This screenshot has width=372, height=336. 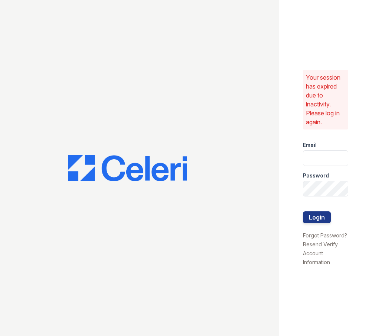 What do you see at coordinates (128, 168) in the screenshot?
I see `img: CE_Logo_Blue-a8612792a0a2168367f1c8372b55b34899dd931a85d93a1a3d3e32e68fde9ad4.png` at bounding box center [128, 168].